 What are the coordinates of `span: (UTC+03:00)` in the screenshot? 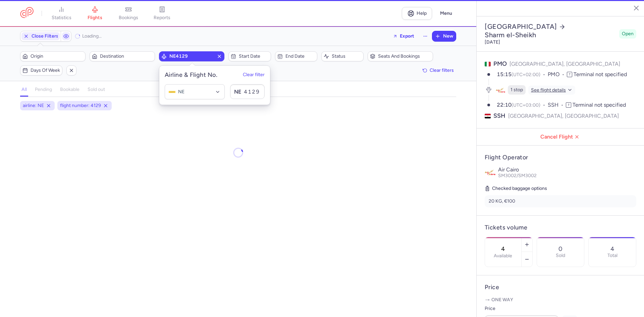 It's located at (526, 105).